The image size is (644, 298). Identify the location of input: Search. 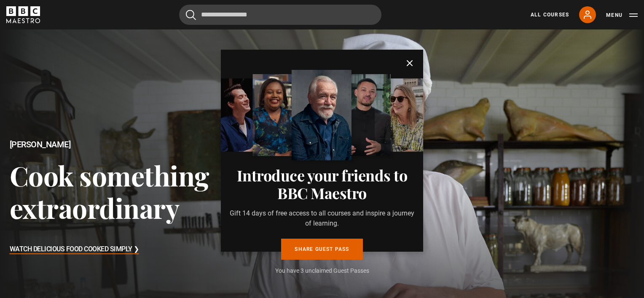
(280, 15).